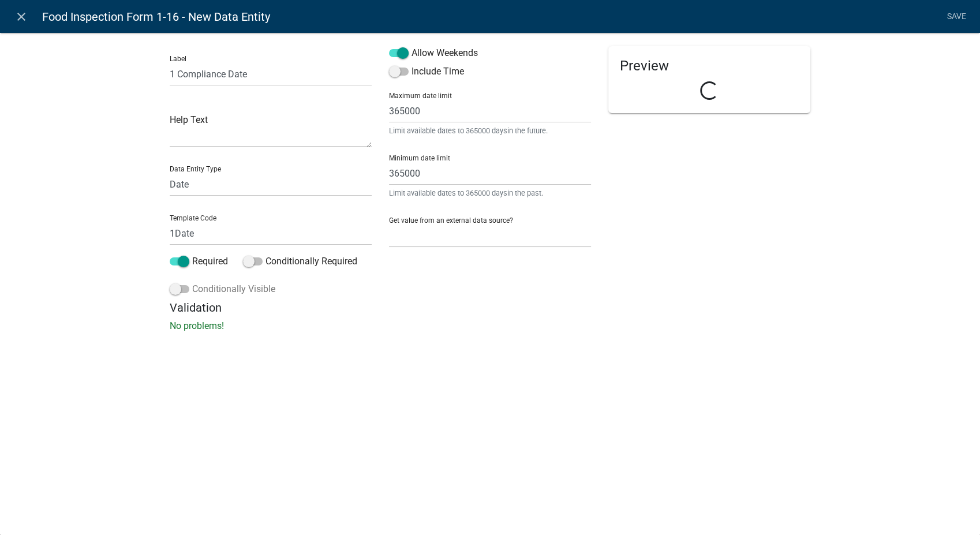  I want to click on span: Food Inspection Form 1-16 - New Data Entity, so click(156, 17).